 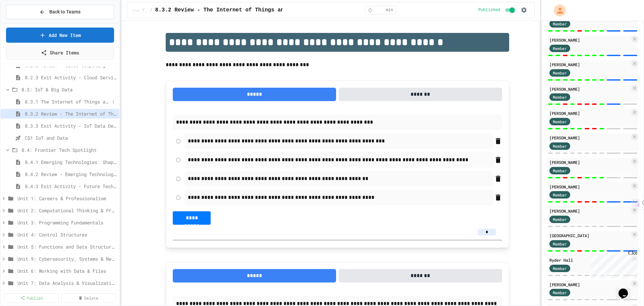 I want to click on button: Back to Teams, so click(x=60, y=11).